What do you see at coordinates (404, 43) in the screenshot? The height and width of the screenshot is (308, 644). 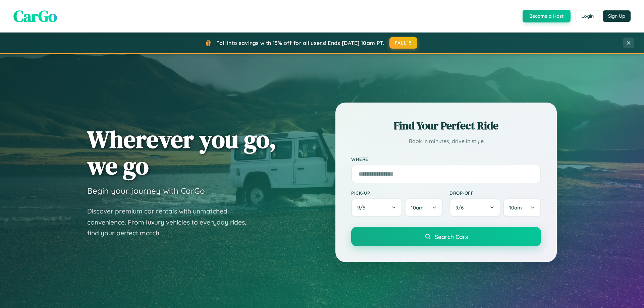 I see `button: FALL15` at bounding box center [404, 43].